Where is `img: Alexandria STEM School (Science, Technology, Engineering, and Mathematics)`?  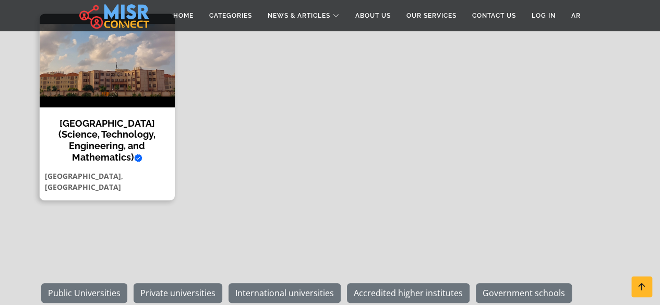
img: Alexandria STEM School (Science, Technology, Engineering, and Mathematics) is located at coordinates (107, 60).